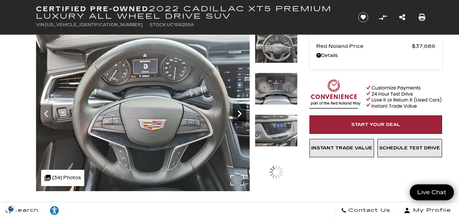 The image size is (459, 219). I want to click on span: Live Chat, so click(432, 192).